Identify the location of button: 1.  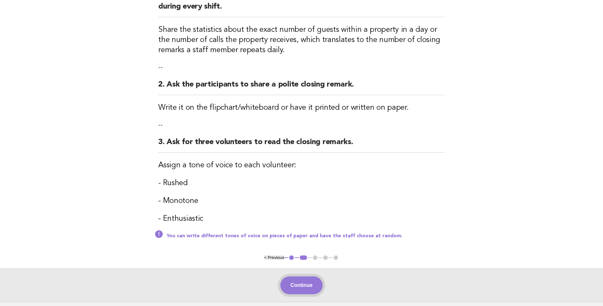
(292, 258).